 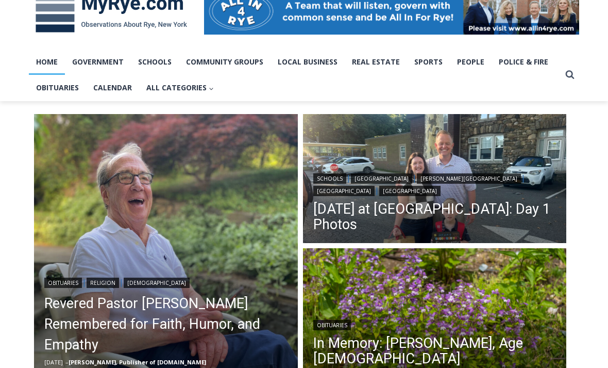 I want to click on img: (PHOTO: Henry arrived for his first day of Kindergarten at Midland Elementary School. He likes cu..., so click(x=435, y=180).